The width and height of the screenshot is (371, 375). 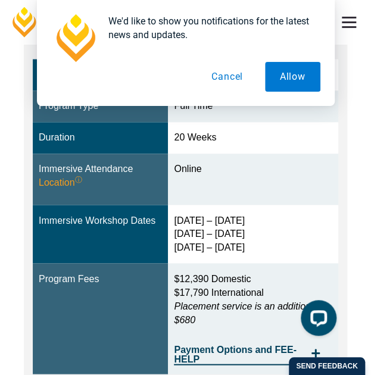 What do you see at coordinates (239, 354) in the screenshot?
I see `span: Payment Options and FEE-HELP` at bounding box center [239, 354].